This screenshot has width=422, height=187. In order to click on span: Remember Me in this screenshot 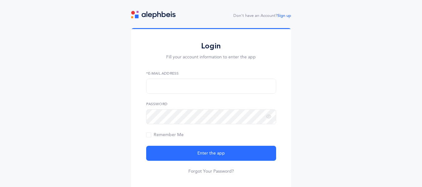, I will do `click(165, 135)`.